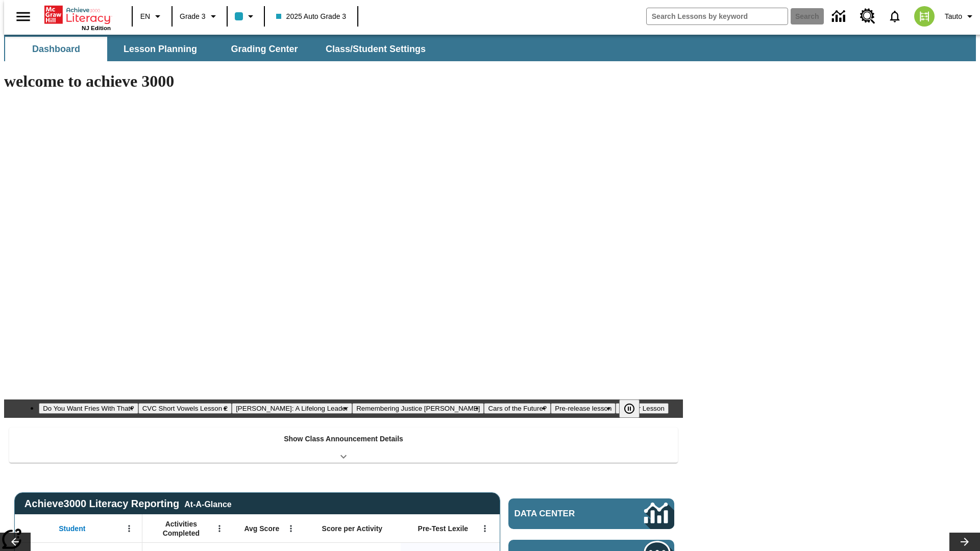 This screenshot has height=551, width=980. Describe the element at coordinates (895, 16) in the screenshot. I see `a: Notifications` at that location.